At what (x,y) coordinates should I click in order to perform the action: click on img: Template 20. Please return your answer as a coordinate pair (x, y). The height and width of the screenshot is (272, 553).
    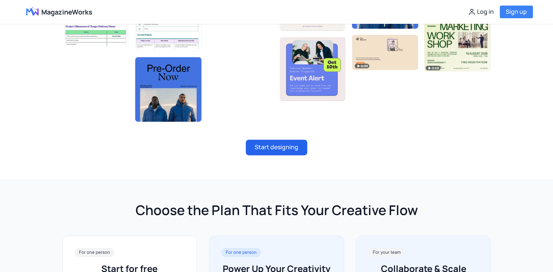
    Looking at the image, I should click on (385, 52).